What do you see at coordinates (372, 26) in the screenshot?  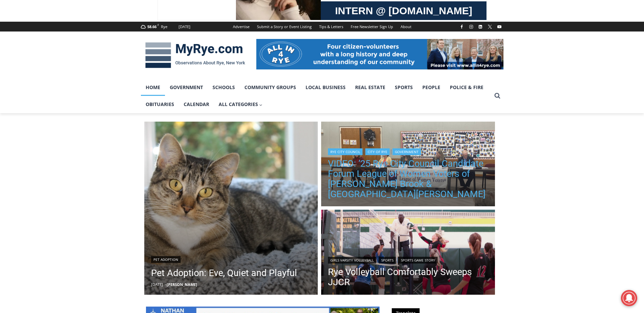 I see `a: Free Newsletter Sign Up` at bounding box center [372, 26].